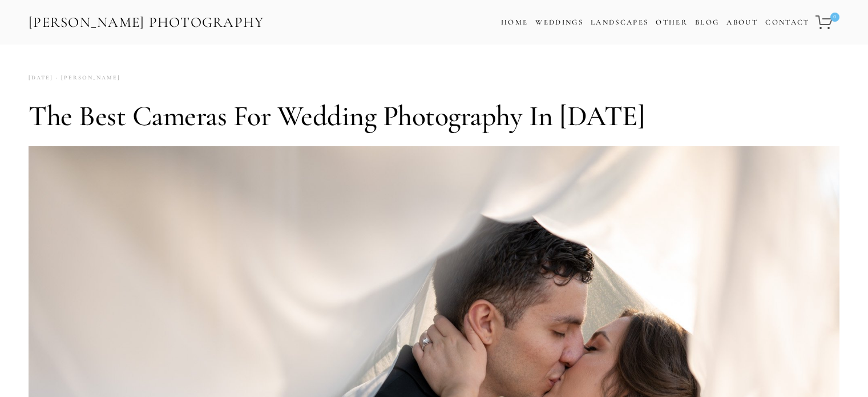 Image resolution: width=868 pixels, height=397 pixels. What do you see at coordinates (514, 22) in the screenshot?
I see `a: Home` at bounding box center [514, 22].